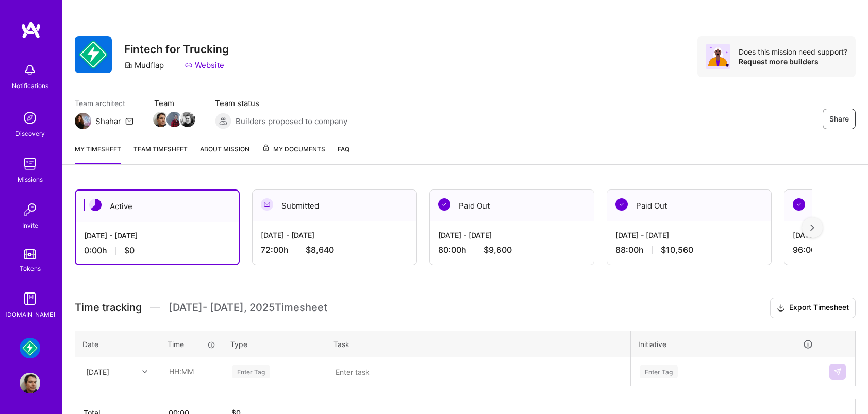 The width and height of the screenshot is (868, 414). What do you see at coordinates (30, 164) in the screenshot?
I see `img: teamwork` at bounding box center [30, 164].